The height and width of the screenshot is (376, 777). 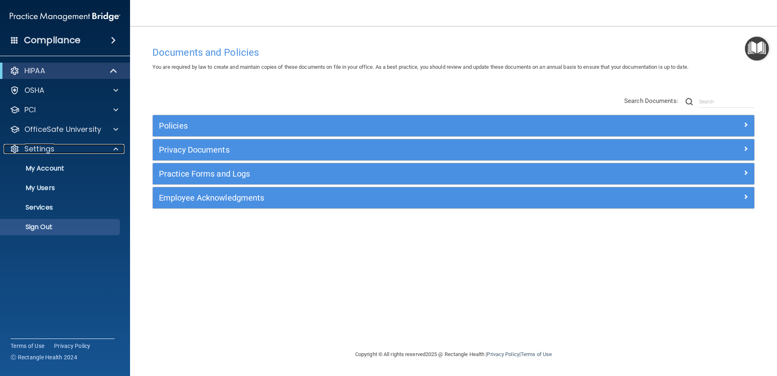 I want to click on a: OSHA, so click(x=64, y=90).